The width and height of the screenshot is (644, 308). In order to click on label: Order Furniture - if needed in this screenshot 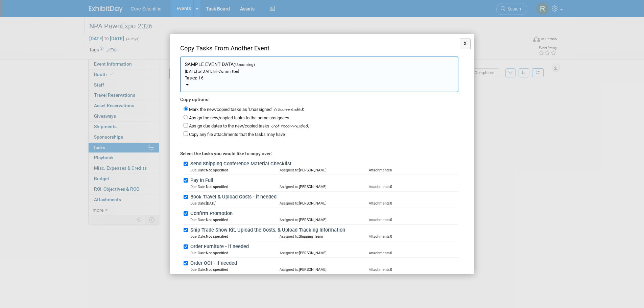, I will do `click(324, 247)`.